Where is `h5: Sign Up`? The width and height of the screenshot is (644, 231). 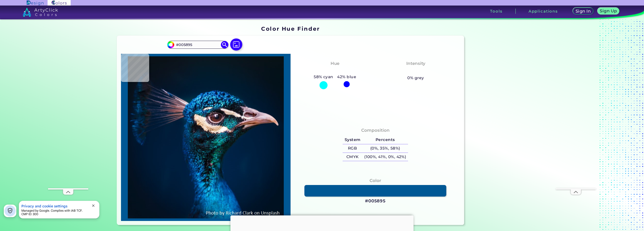 h5: Sign Up is located at coordinates (608, 11).